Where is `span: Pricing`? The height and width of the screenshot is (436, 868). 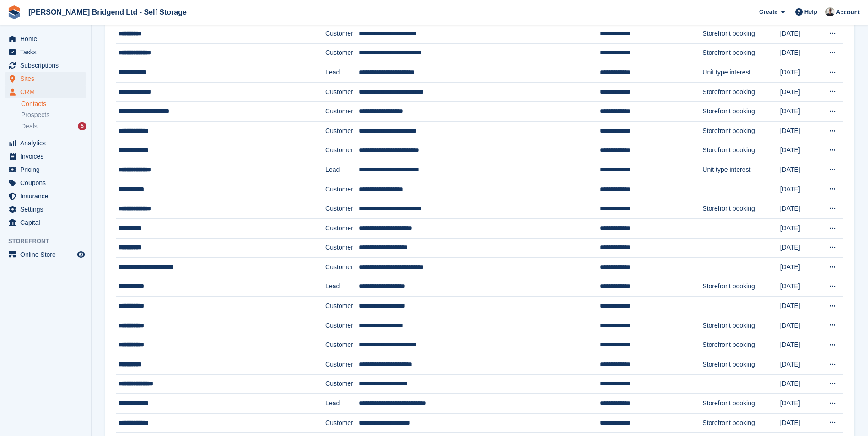
span: Pricing is located at coordinates (47, 170).